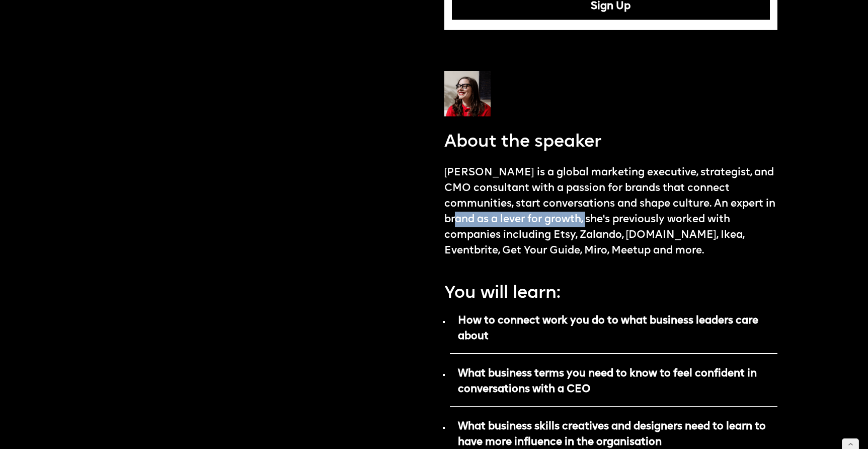 This screenshot has width=868, height=449. What do you see at coordinates (523, 143) in the screenshot?
I see `p: About the speaker` at bounding box center [523, 143].